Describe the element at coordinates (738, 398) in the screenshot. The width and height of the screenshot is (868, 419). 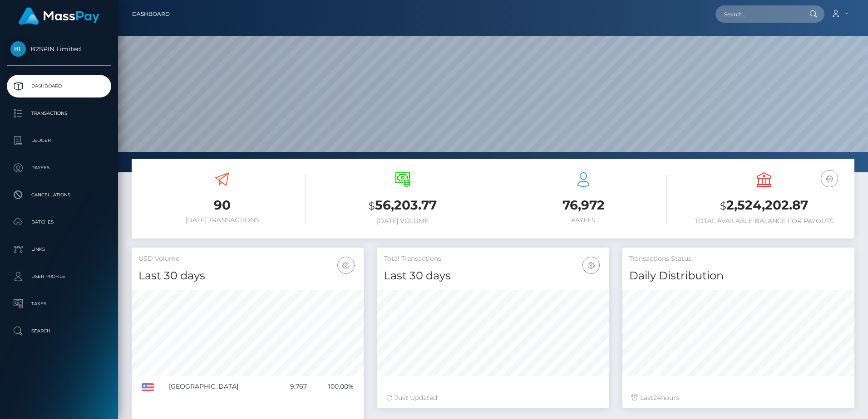
I see `div: Last hours` at that location.